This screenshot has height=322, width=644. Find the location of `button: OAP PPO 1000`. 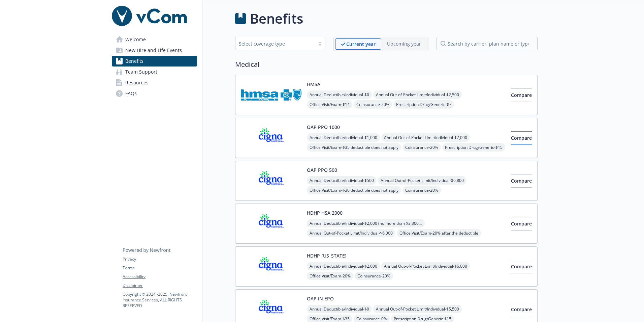

button: OAP PPO 1000 is located at coordinates (324, 127).